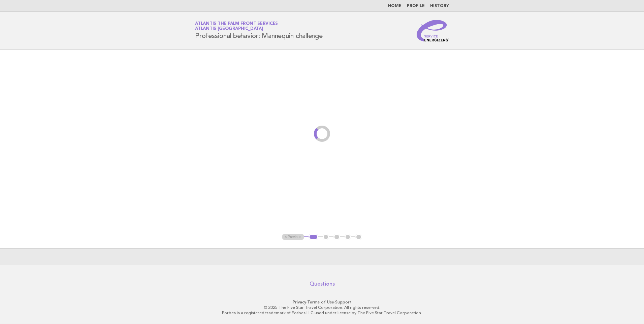 This screenshot has width=644, height=324. I want to click on a: Support, so click(343, 302).